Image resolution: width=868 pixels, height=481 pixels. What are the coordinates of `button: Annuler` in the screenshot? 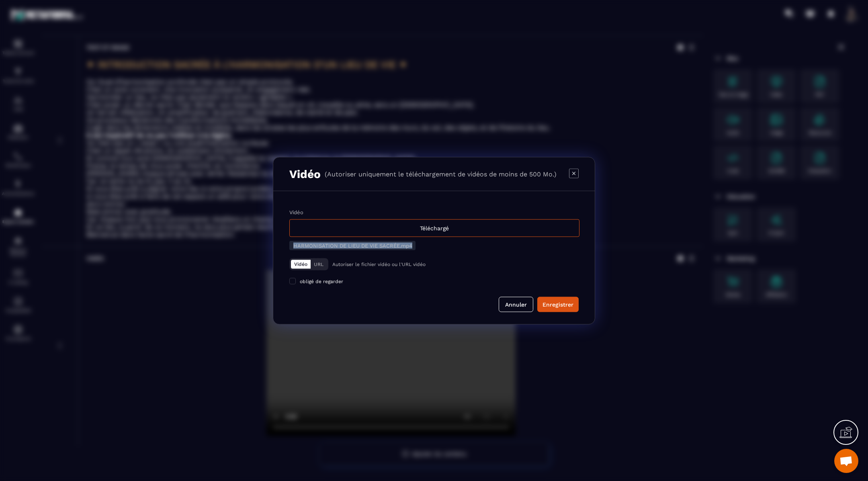 It's located at (516, 304).